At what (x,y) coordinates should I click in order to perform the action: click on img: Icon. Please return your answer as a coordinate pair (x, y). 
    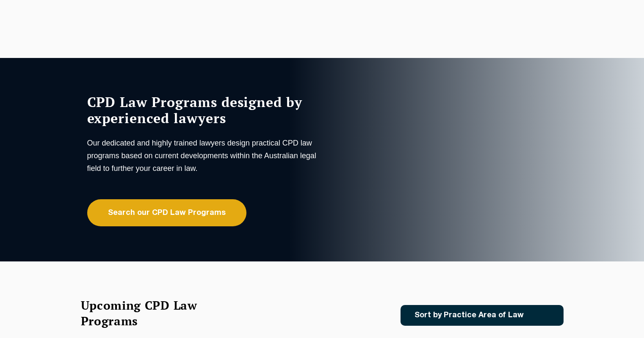
    Looking at the image, I should click on (542, 315).